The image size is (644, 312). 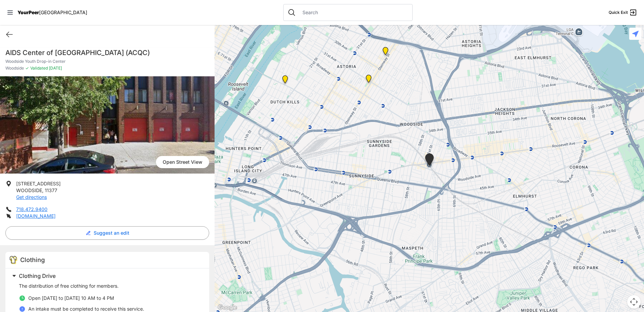 I want to click on div: Woodside Youth Drop-in Center, so click(x=429, y=161).